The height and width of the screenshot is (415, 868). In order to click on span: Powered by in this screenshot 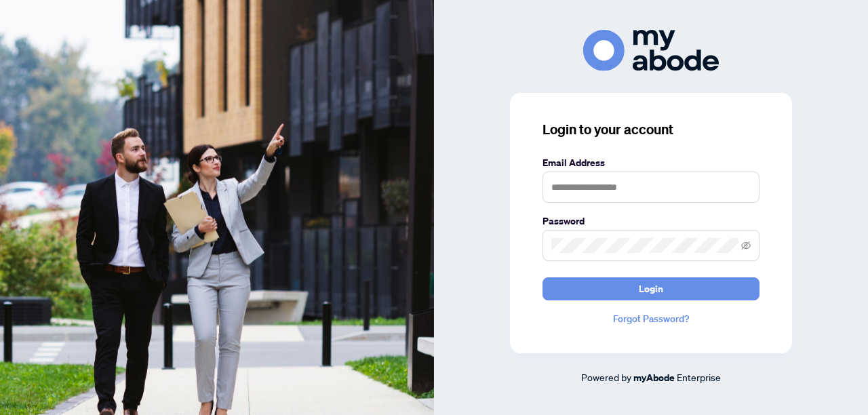, I will do `click(606, 376)`.